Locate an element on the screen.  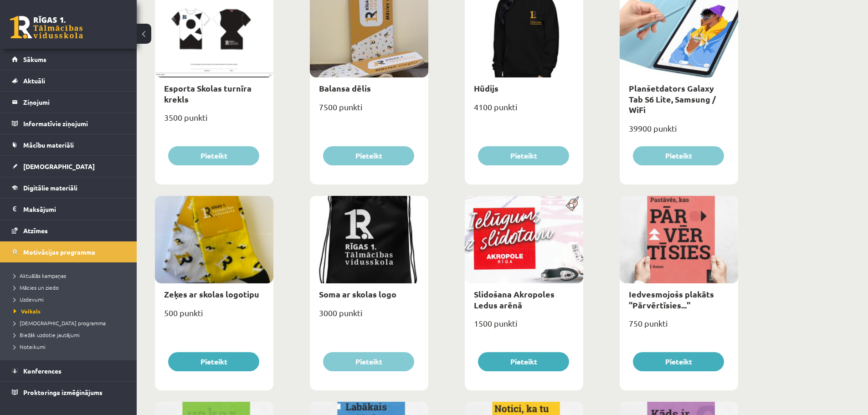
a: Planšetdators Galaxy Tab S6 Lite, Samsung / WiFi is located at coordinates (672, 99).